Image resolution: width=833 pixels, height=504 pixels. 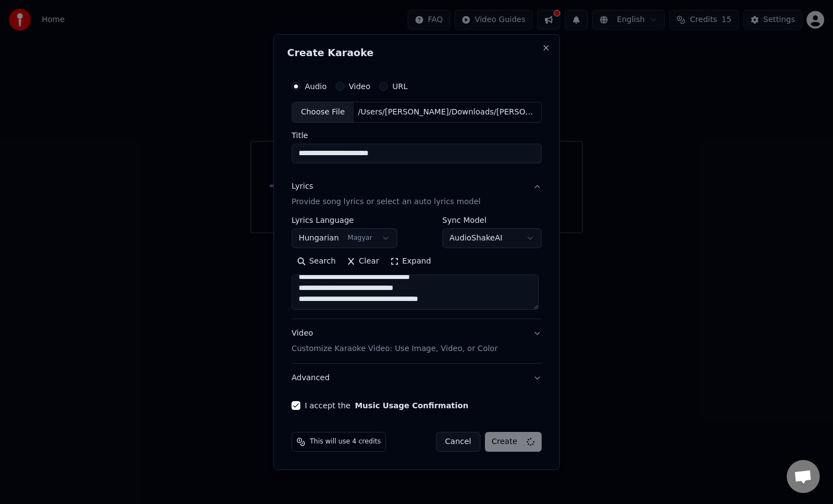 What do you see at coordinates (316, 87) in the screenshot?
I see `label: Audio` at bounding box center [316, 87].